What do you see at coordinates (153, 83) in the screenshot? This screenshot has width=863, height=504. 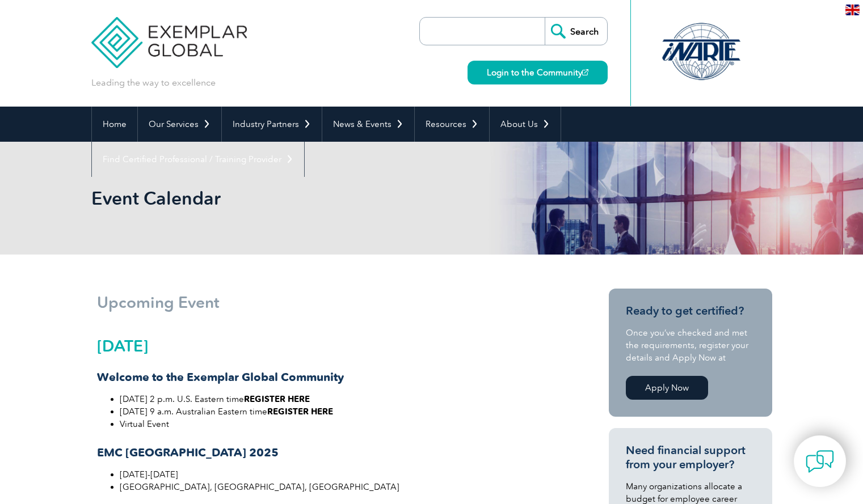 I see `p: Leading the way to excellence` at bounding box center [153, 83].